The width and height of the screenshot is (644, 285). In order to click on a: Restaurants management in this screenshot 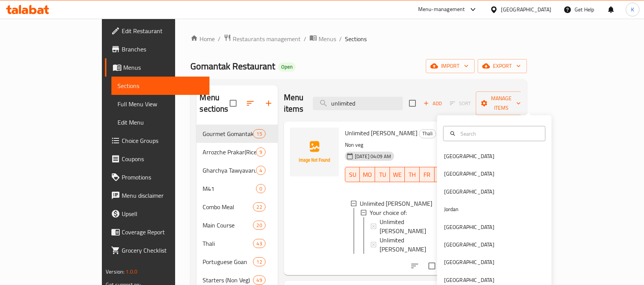, I will do `click(262, 39)`.